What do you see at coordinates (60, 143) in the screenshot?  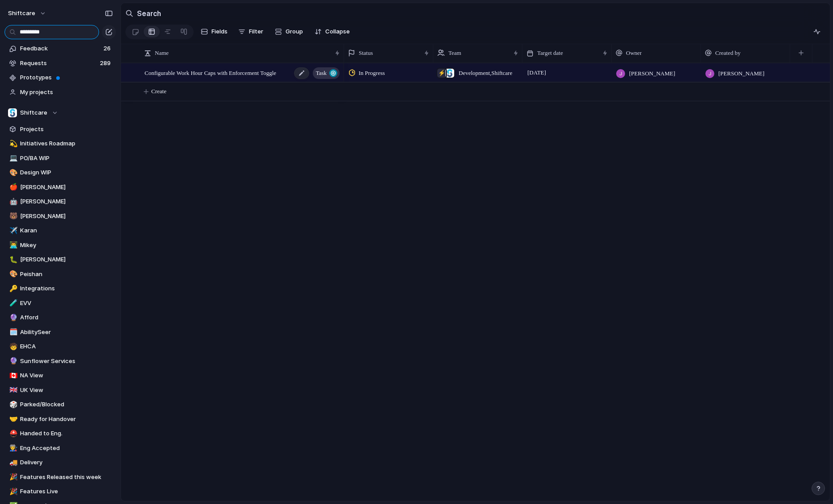 I see `a: 💫Initiatives Roadmap` at bounding box center [60, 143].